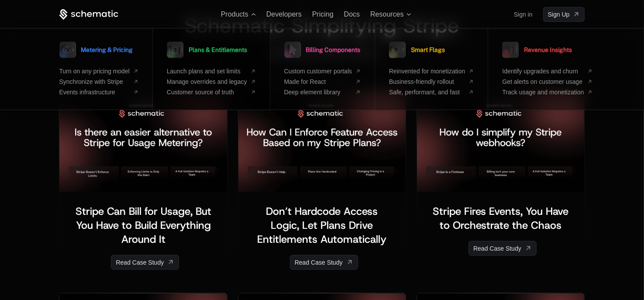 The image size is (644, 300). What do you see at coordinates (322, 82) in the screenshot?
I see `a: Made for React` at bounding box center [322, 82].